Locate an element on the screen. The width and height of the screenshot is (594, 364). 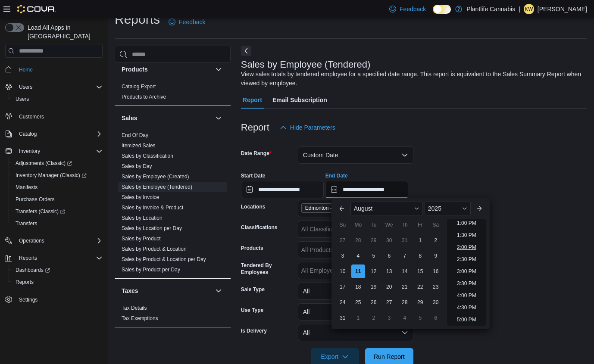
span: Sales by Product & Location is located at coordinates (154, 249).